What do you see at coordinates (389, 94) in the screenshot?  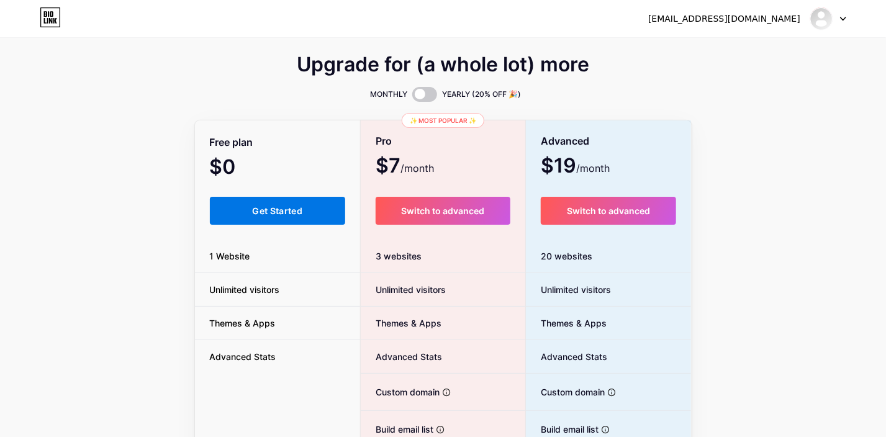 I see `span: MONTHLY` at bounding box center [389, 94].